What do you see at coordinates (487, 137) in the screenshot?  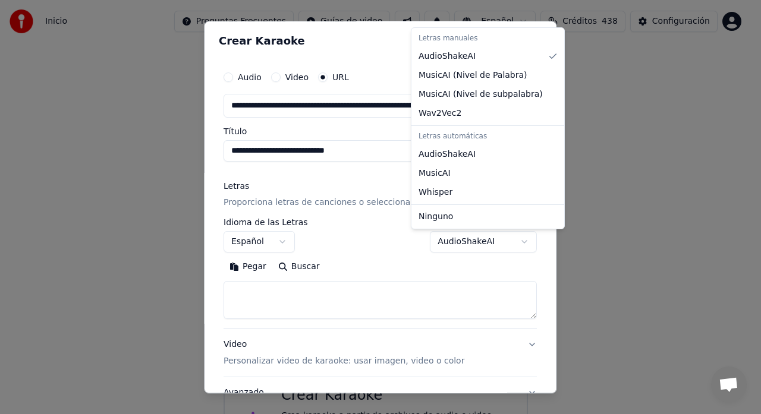 I see `div: Letras automáticas` at bounding box center [487, 137].